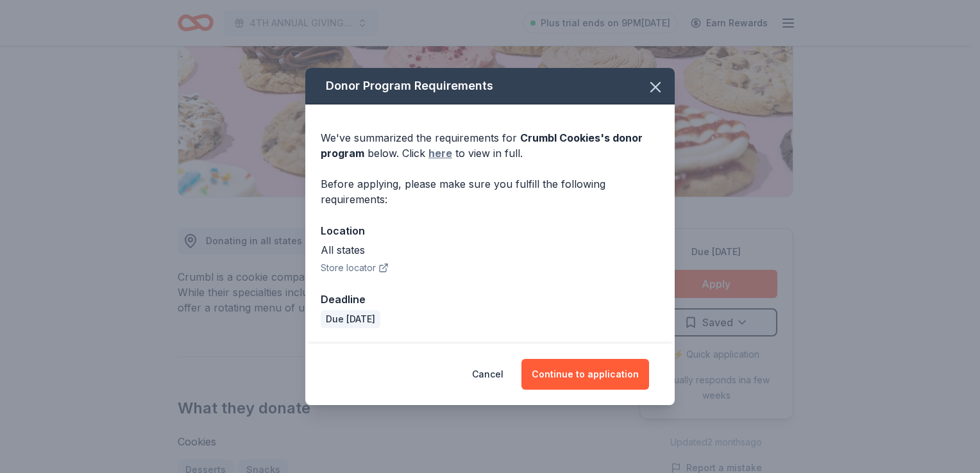 This screenshot has width=980, height=473. I want to click on div: Location, so click(490, 230).